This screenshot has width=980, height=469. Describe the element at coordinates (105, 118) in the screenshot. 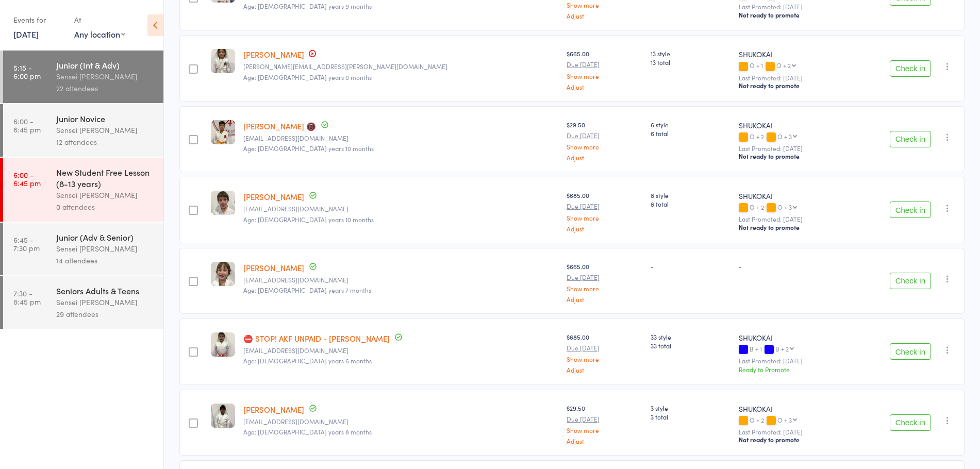

I see `div: Junior Novice` at that location.